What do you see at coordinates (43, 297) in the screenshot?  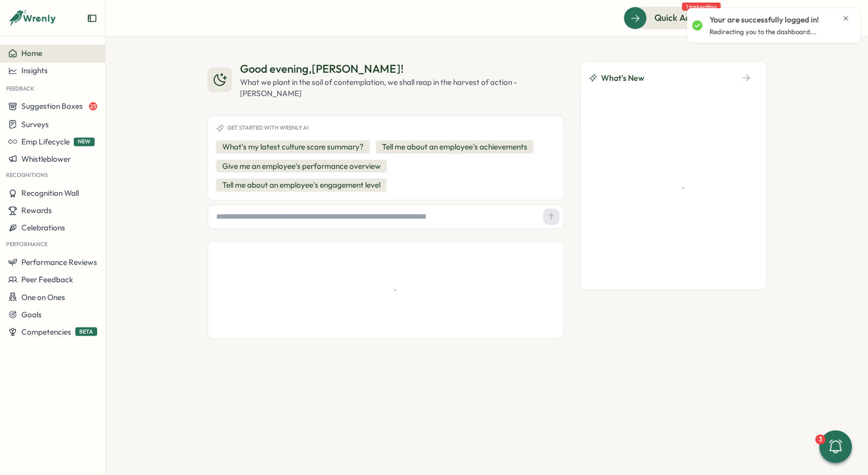 I see `span: One on Ones` at bounding box center [43, 297].